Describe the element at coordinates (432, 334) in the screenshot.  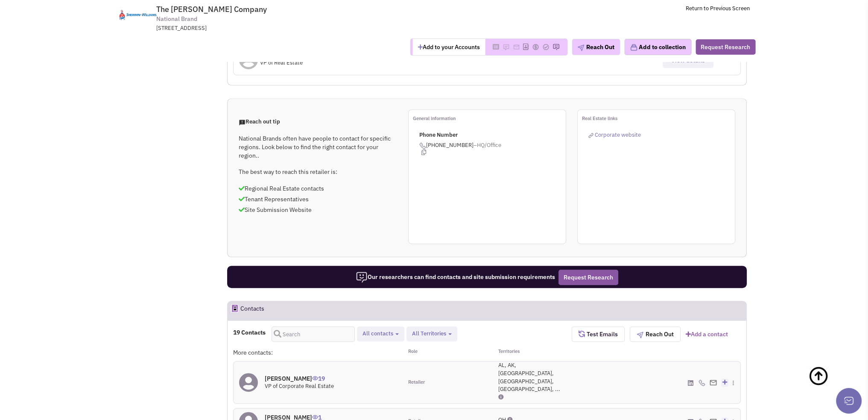
I see `button: All Territories` at that location.